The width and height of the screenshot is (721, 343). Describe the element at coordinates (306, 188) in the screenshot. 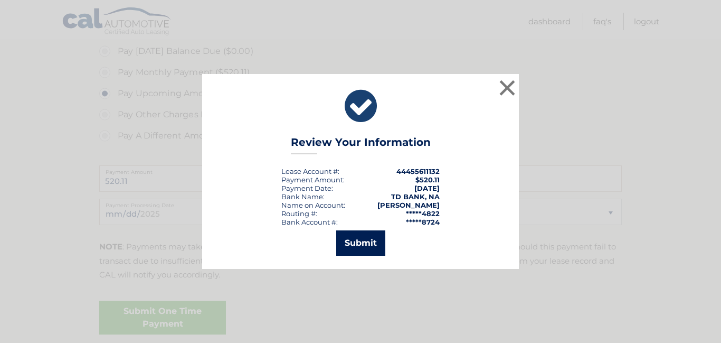

I see `span: Payment Date` at that location.